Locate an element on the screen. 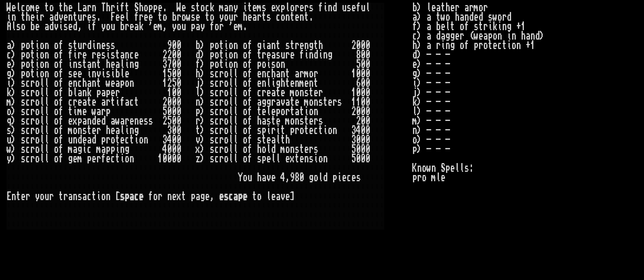 The image size is (644, 280). div: W is located at coordinates (179, 8).